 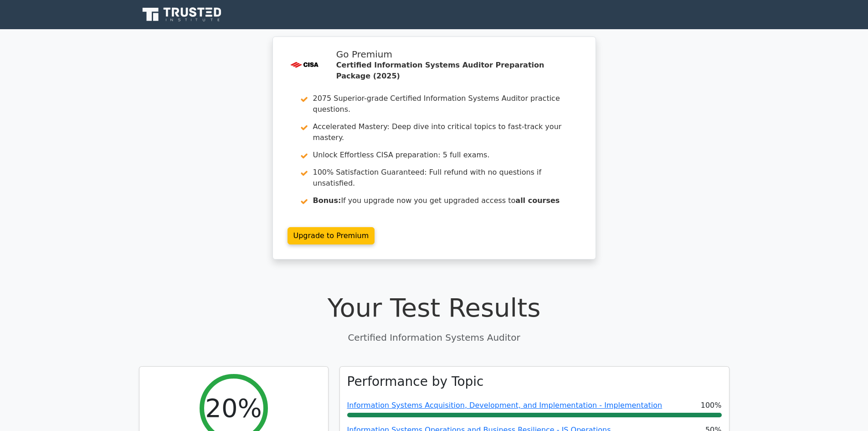 I want to click on span: 100%, so click(x=711, y=405).